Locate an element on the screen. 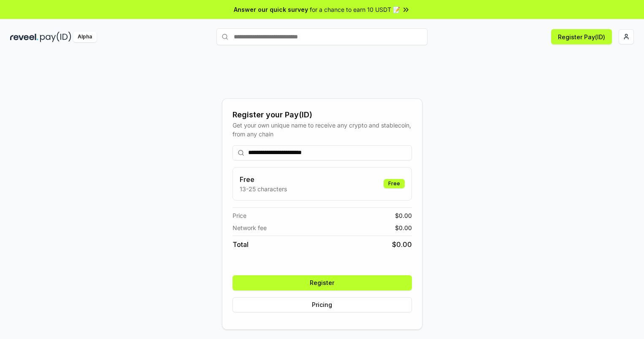 The height and width of the screenshot is (339, 644). img: reveel_dark is located at coordinates (24, 37).